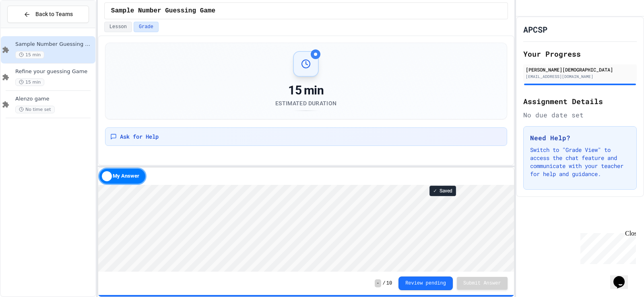 The width and height of the screenshot is (644, 297). Describe the element at coordinates (482, 283) in the screenshot. I see `button: Submit Answer` at that location.